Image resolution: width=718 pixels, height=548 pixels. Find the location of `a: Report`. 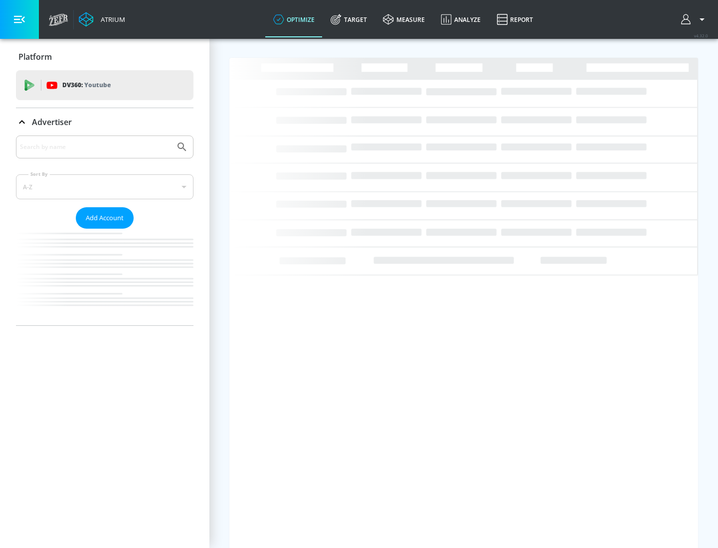

a: Report is located at coordinates (514, 19).